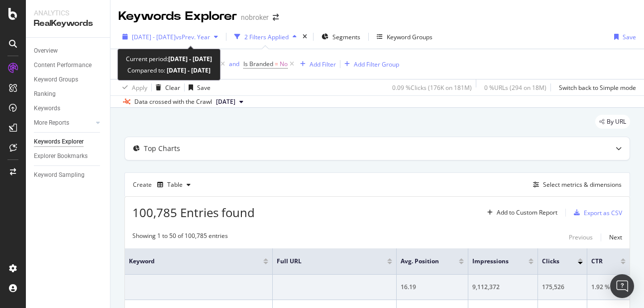 The width and height of the screenshot is (644, 308). What do you see at coordinates (234, 63) in the screenshot?
I see `button: and` at bounding box center [234, 63].